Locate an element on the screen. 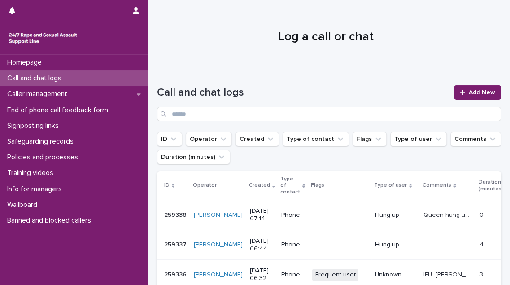 Image resolution: width=510 pixels, height=285 pixels. p: 0 is located at coordinates (483, 214).